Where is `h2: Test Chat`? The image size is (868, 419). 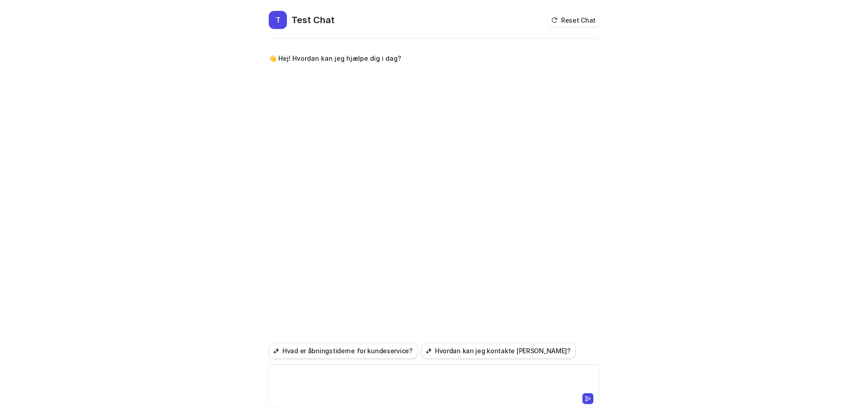 h2: Test Chat is located at coordinates (313, 20).